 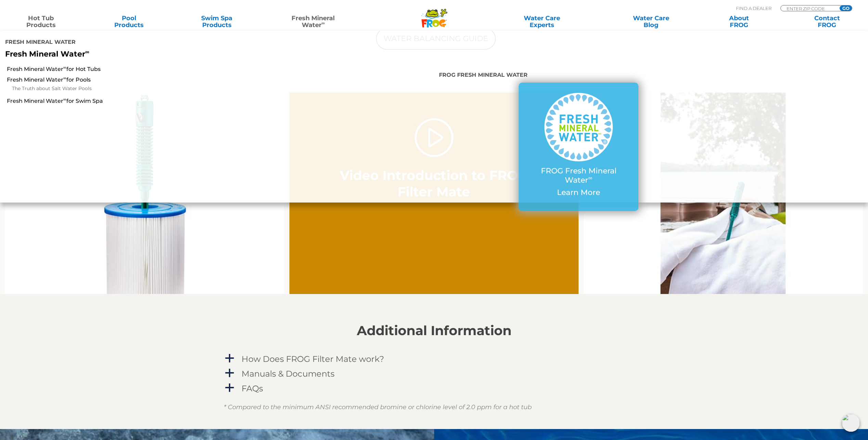 What do you see at coordinates (180, 43) in the screenshot?
I see `h4: Fresh Mineral Water` at bounding box center [180, 43].